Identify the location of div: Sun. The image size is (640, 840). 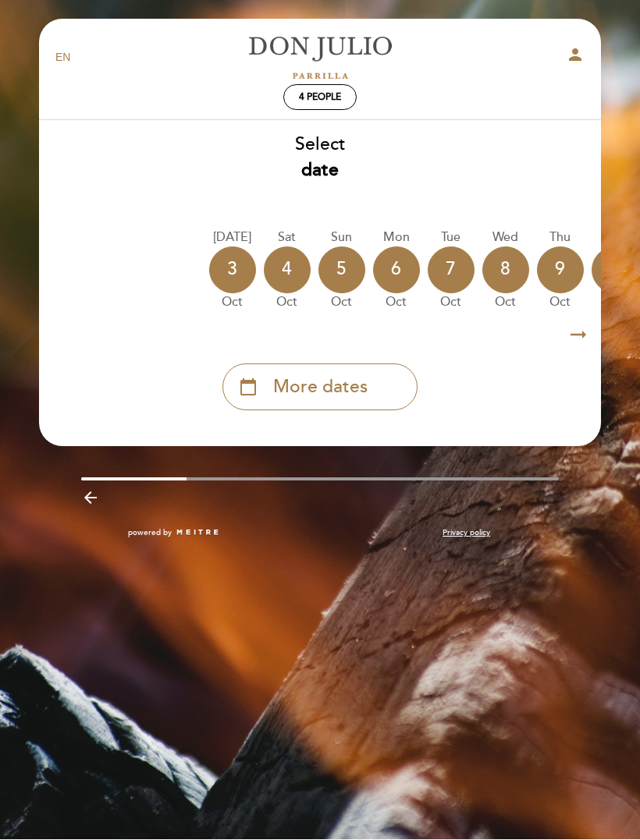
(342, 238).